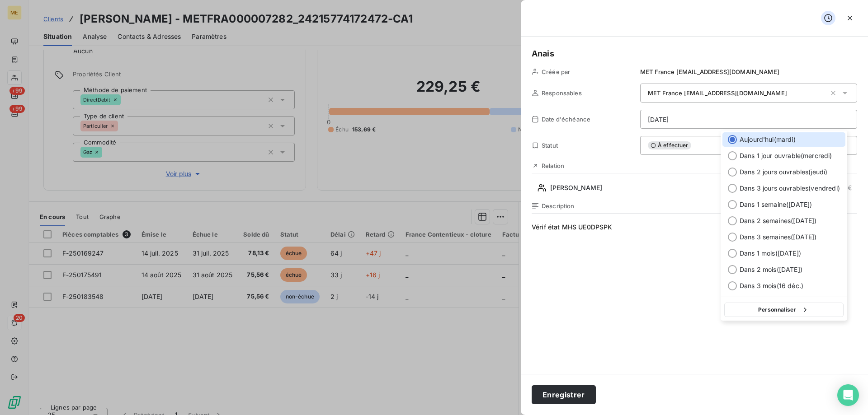 This screenshot has width=868, height=415. Describe the element at coordinates (771, 286) in the screenshot. I see `span: Dans 3 mois ( 16 déc. )` at that location.